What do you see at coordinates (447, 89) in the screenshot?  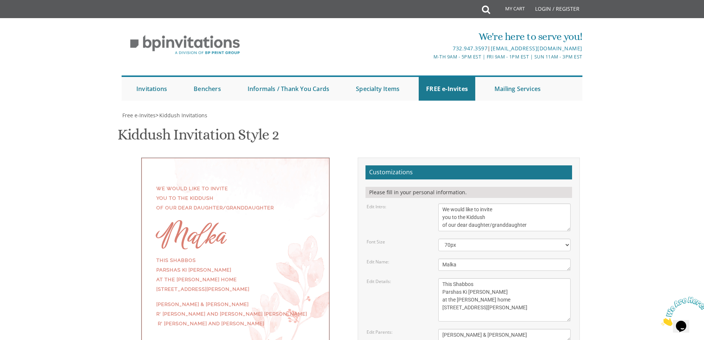 I see `a: FREE e-Invites` at bounding box center [447, 89].